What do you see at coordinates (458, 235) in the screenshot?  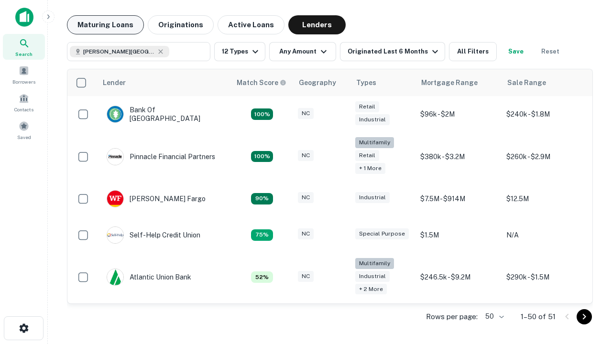 I see `td: $1.5M` at bounding box center [458, 235].